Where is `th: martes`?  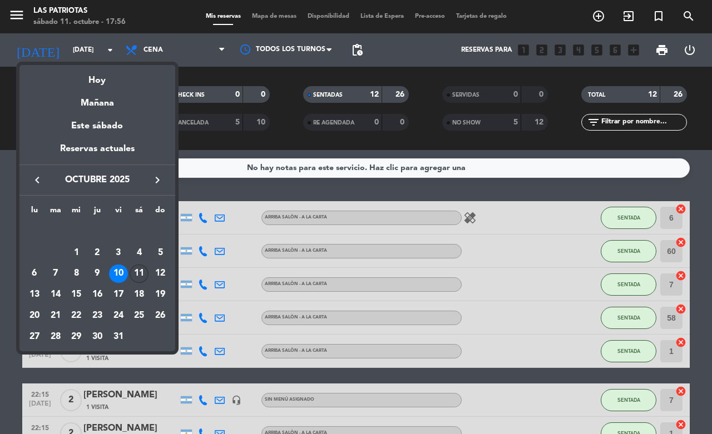 th: martes is located at coordinates (56, 212).